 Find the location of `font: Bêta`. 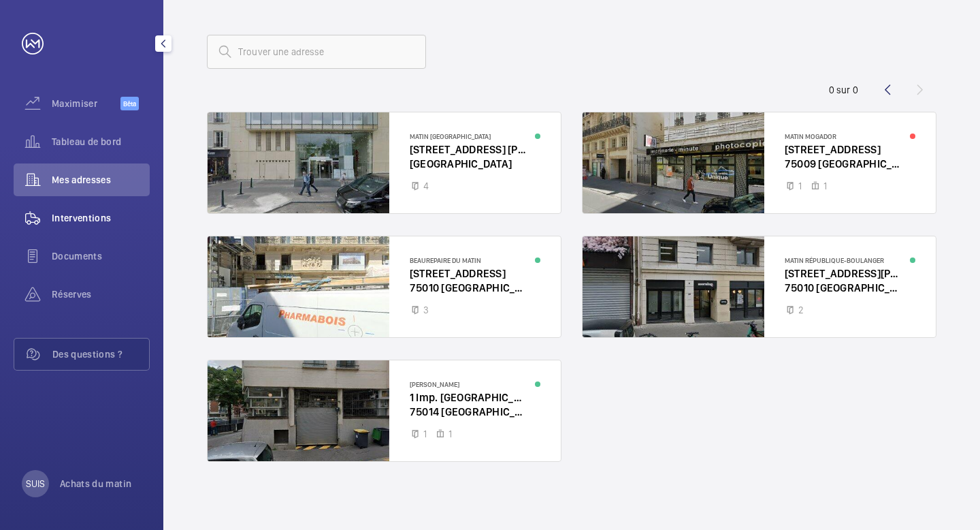

font: Bêta is located at coordinates (129, 103).